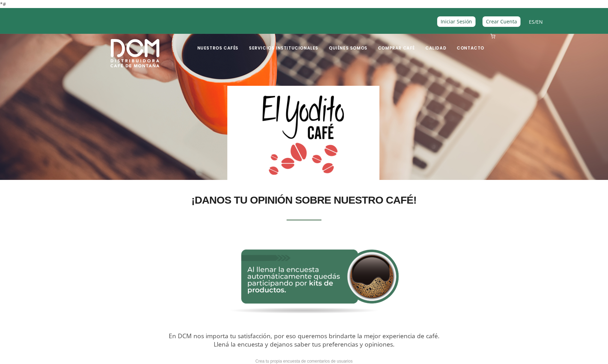 The height and width of the screenshot is (364, 608). Describe the element at coordinates (348, 42) in the screenshot. I see `a: Quiénes Somos` at that location.